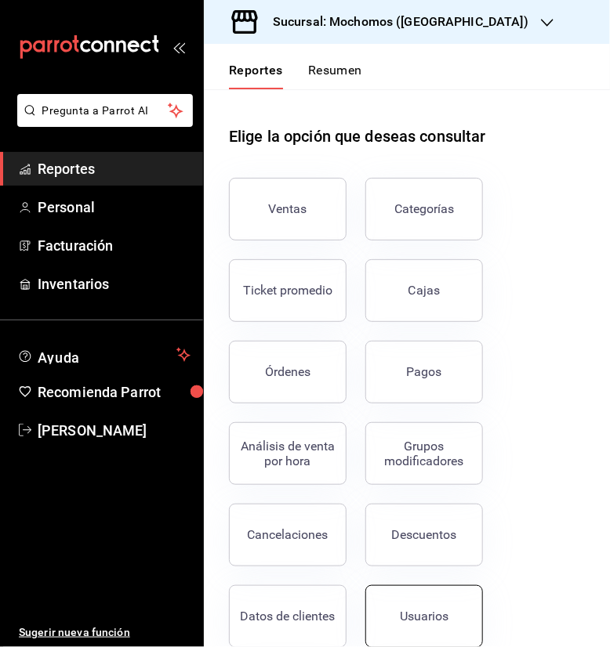  What do you see at coordinates (114, 392) in the screenshot?
I see `span: Recomienda Parrot` at bounding box center [114, 392].